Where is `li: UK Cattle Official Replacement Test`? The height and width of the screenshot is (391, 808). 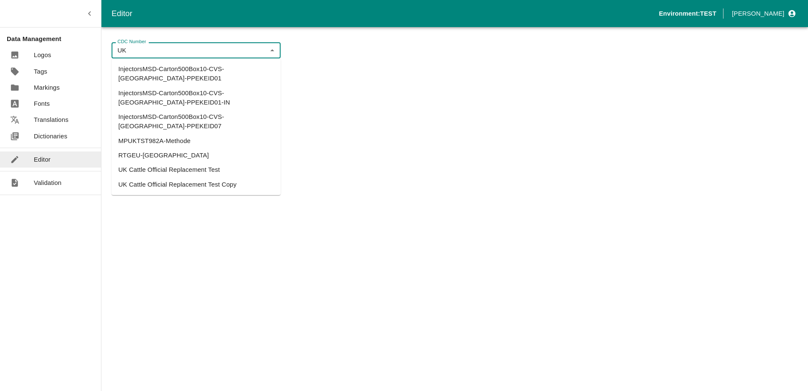 li: UK Cattle Official Replacement Test is located at coordinates (196, 169).